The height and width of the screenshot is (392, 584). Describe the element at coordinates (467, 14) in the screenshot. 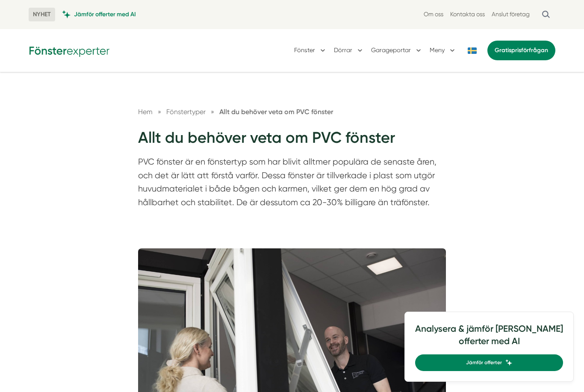

I see `a: Kontakta oss` at that location.